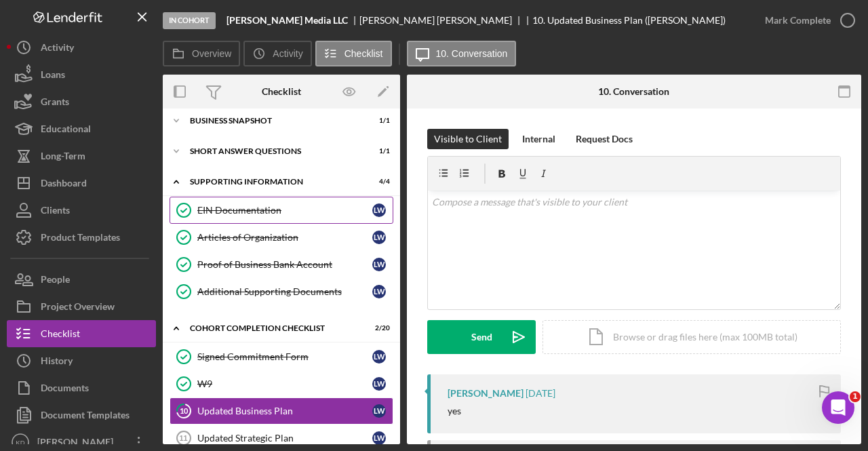 This screenshot has height=451, width=868. Describe the element at coordinates (472, 54) in the screenshot. I see `label: 10. Conversation` at that location.